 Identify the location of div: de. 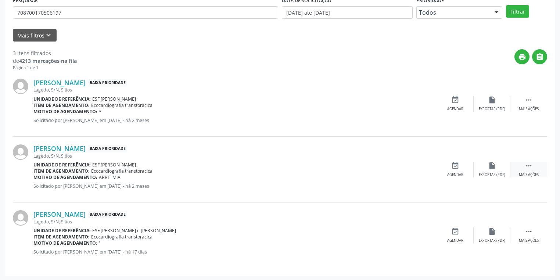
(45, 61).